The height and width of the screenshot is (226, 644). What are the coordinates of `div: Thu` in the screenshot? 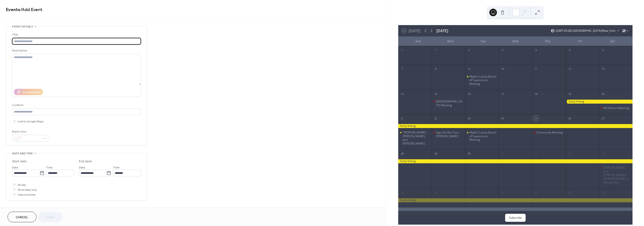 It's located at (547, 41).